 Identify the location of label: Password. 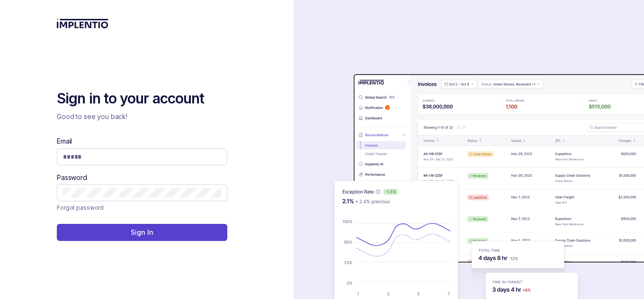
(72, 178).